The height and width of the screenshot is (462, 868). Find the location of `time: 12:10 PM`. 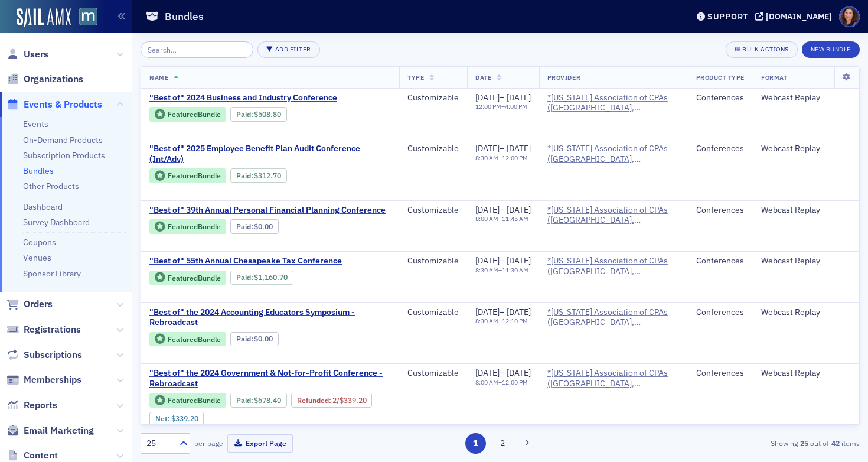

time: 12:10 PM is located at coordinates (515, 321).